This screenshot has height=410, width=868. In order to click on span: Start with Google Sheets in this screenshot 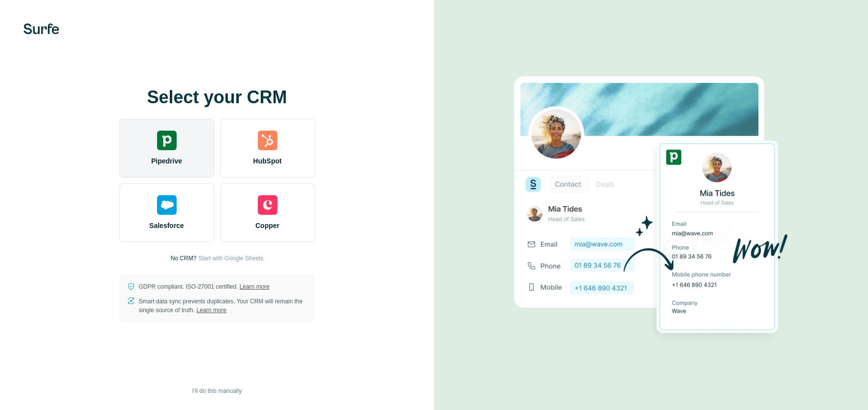, I will do `click(230, 258)`.